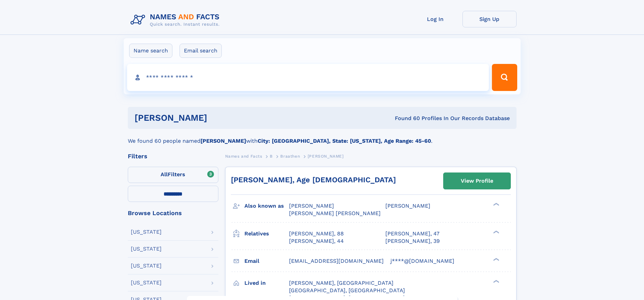 The height and width of the screenshot is (300, 644). What do you see at coordinates (271, 156) in the screenshot?
I see `span: B` at bounding box center [271, 156].